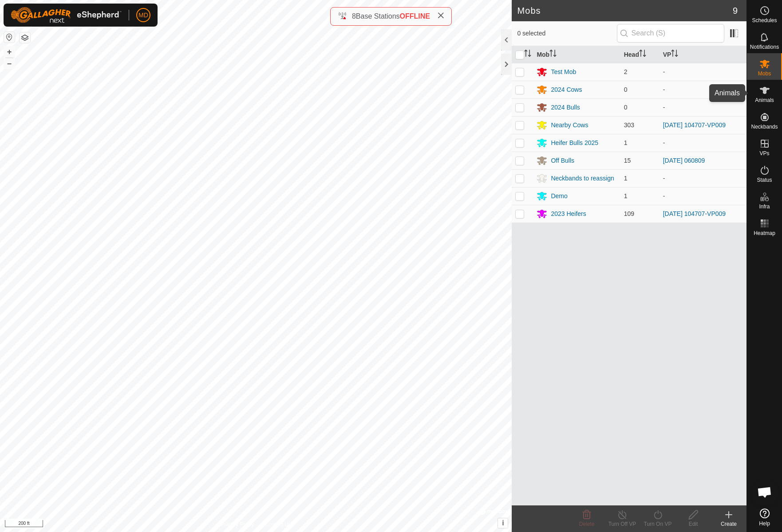  I want to click on th: VP, so click(703, 54).